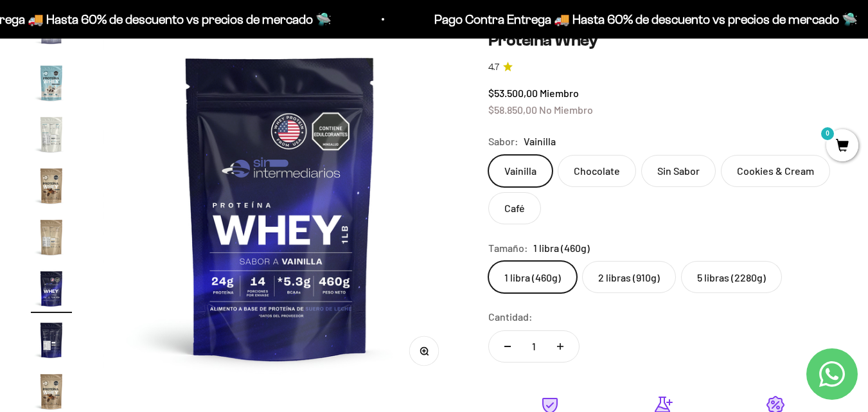 Image resolution: width=868 pixels, height=412 pixels. I want to click on span: Vainilla, so click(540, 141).